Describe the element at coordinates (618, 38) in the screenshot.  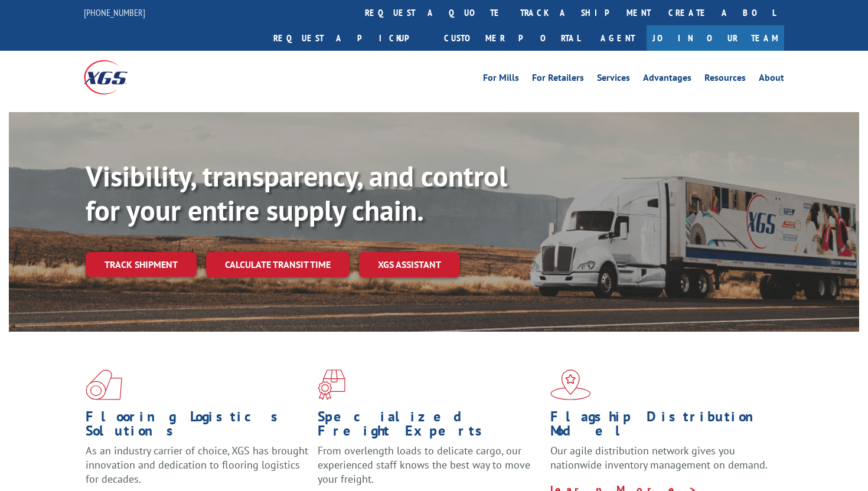
I see `a: Agent` at that location.